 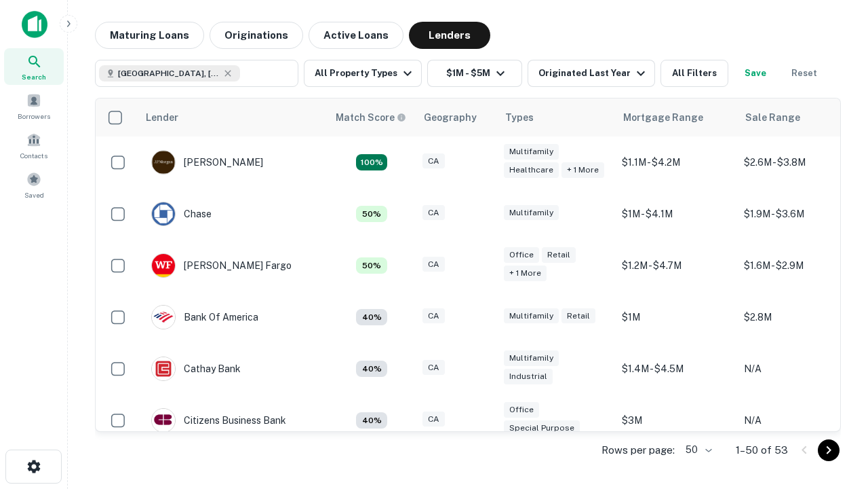 What do you see at coordinates (798, 317) in the screenshot?
I see `td: $2.8M` at bounding box center [798, 317].